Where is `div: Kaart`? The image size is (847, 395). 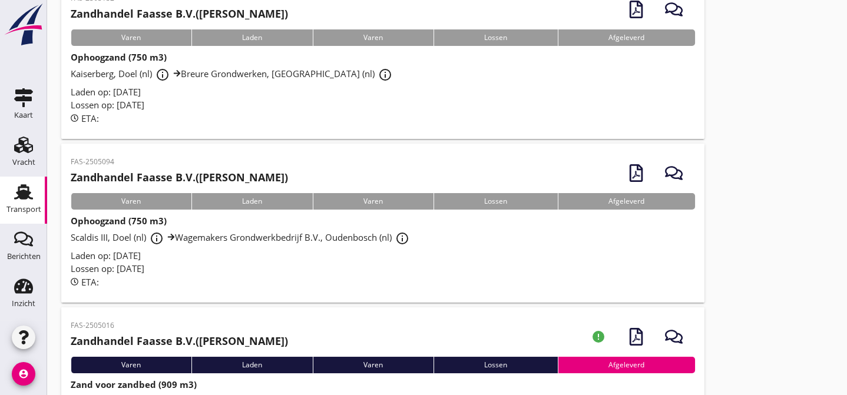 div: Kaart is located at coordinates (24, 115).